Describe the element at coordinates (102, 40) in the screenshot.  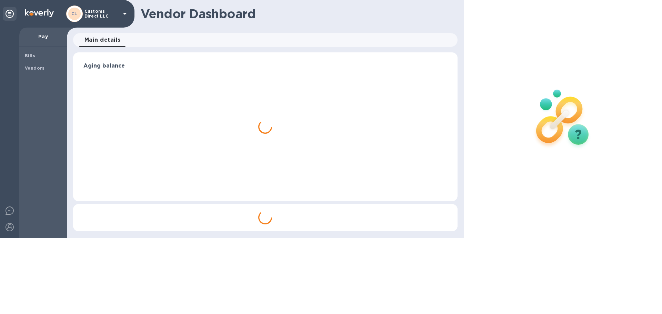
I see `span: Main details` at that location.